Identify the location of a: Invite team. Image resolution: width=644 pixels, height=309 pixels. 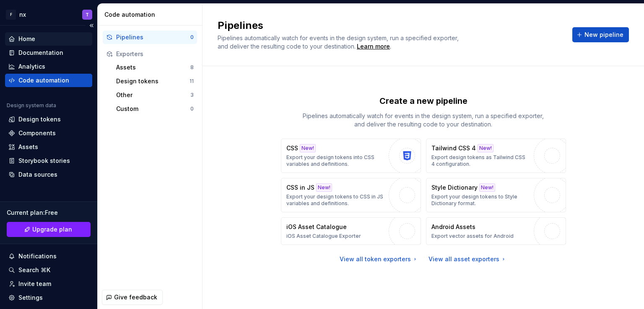
(49, 284).